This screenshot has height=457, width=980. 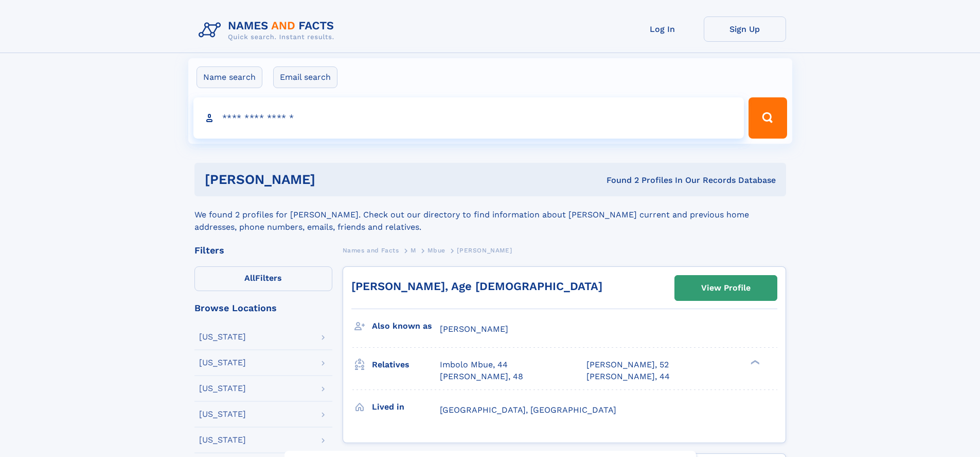 What do you see at coordinates (305, 78) in the screenshot?
I see `label: Email search` at bounding box center [305, 78].